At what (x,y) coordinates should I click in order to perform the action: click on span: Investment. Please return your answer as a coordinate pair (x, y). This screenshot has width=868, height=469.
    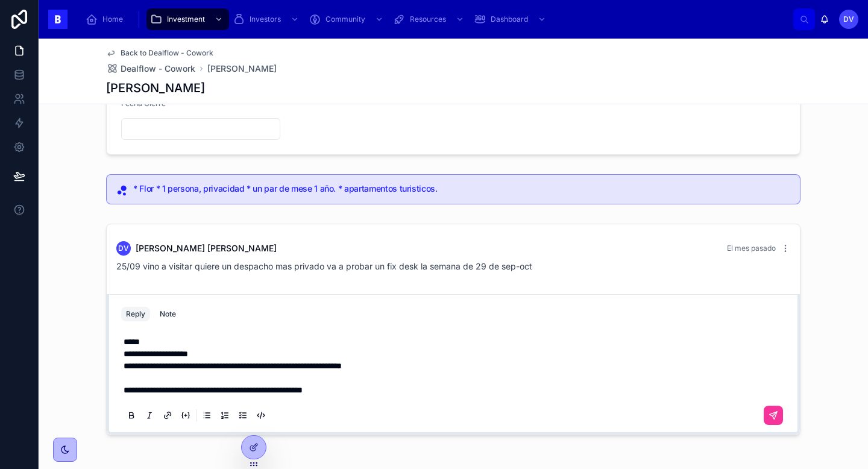
    Looking at the image, I should click on (185, 19).